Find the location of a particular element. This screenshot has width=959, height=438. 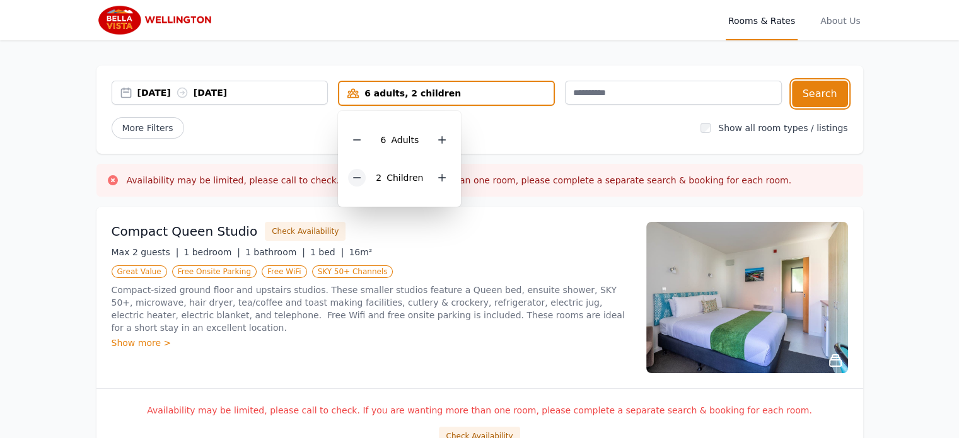

span: Max 2 guests | is located at coordinates (145, 252).